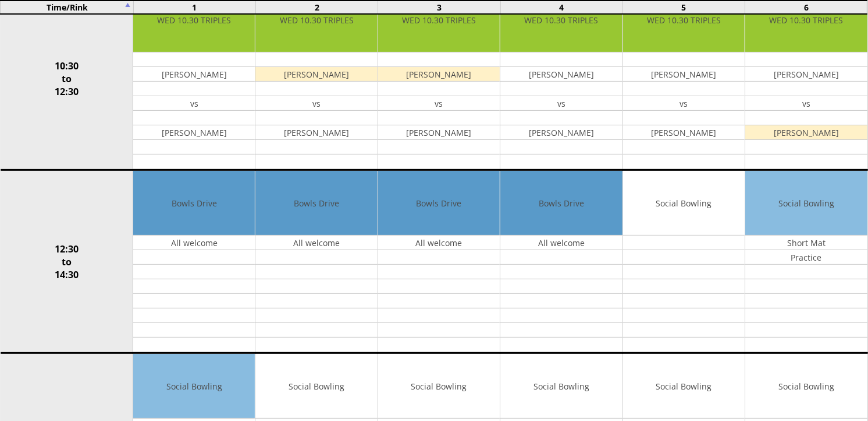 Image resolution: width=868 pixels, height=421 pixels. What do you see at coordinates (684, 7) in the screenshot?
I see `td: 5` at bounding box center [684, 7].